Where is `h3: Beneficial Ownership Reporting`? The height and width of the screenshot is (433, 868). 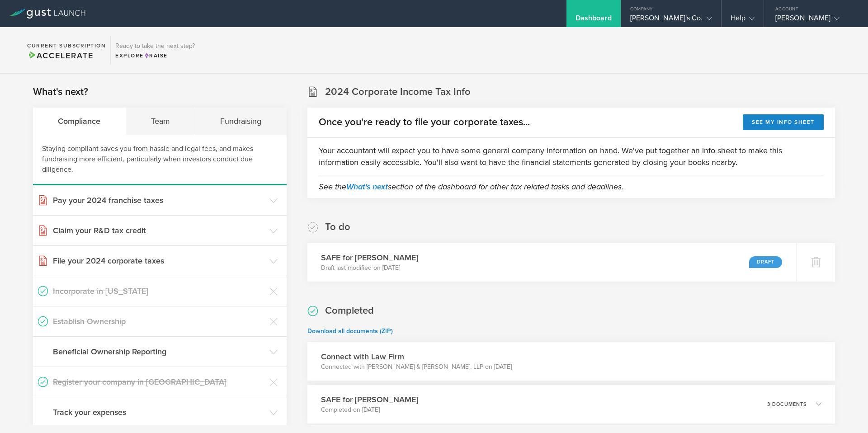 h3: Beneficial Ownership Reporting is located at coordinates (159, 352).